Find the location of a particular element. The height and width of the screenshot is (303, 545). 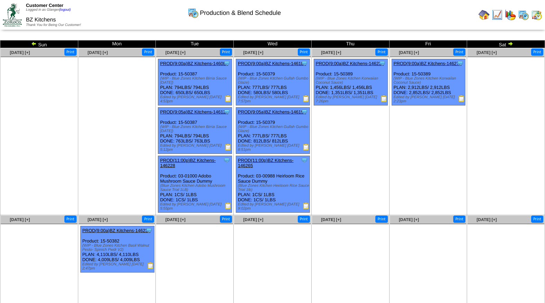

a: PROD(9:00a)BZ Kitchens-146189 is located at coordinates (272, 63).